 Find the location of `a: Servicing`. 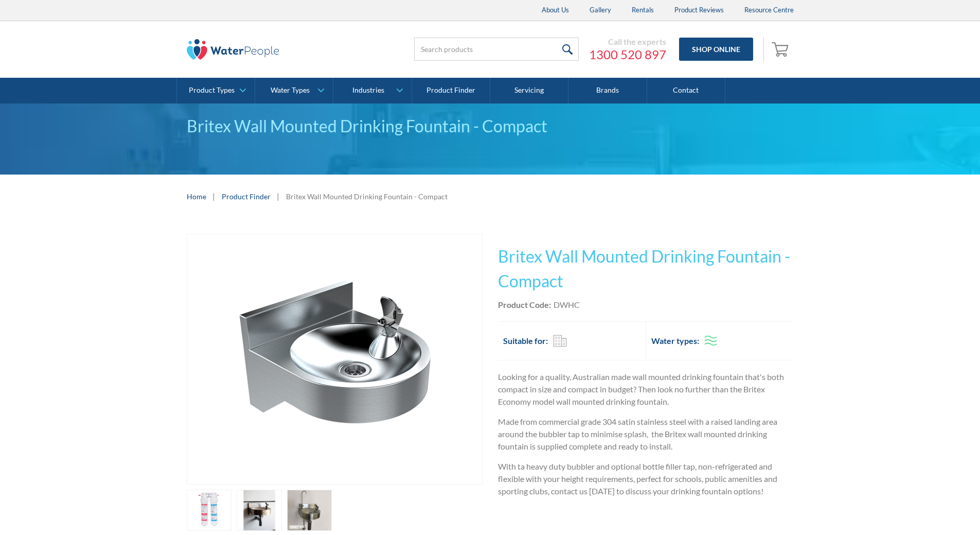

a: Servicing is located at coordinates (530, 91).